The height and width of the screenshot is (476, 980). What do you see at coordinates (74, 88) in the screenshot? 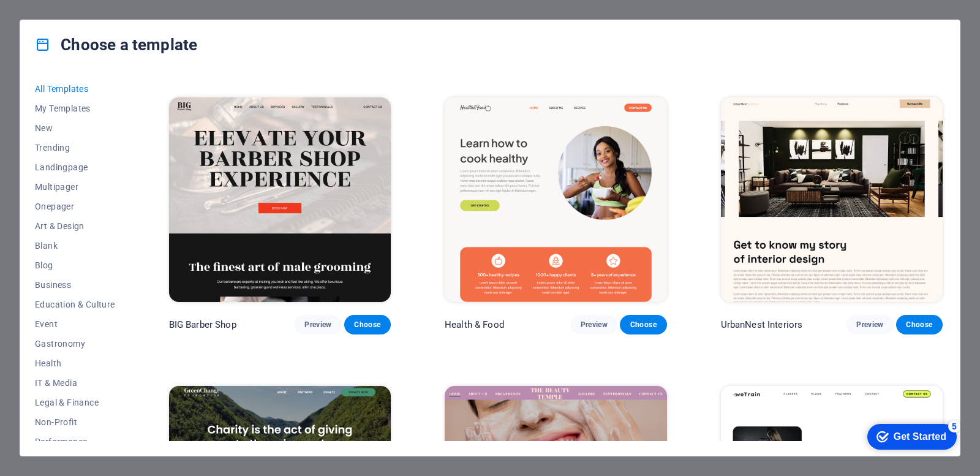
I see `span: All Templates` at bounding box center [74, 88].